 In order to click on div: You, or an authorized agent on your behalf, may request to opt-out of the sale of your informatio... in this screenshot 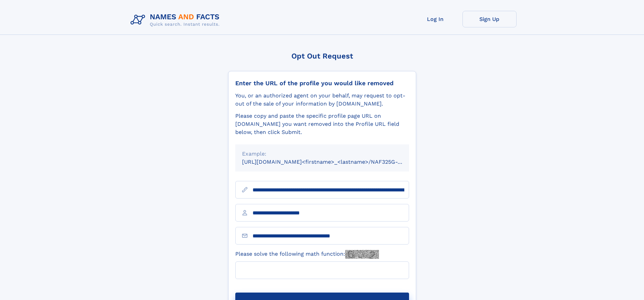, I will do `click(322, 100)`.